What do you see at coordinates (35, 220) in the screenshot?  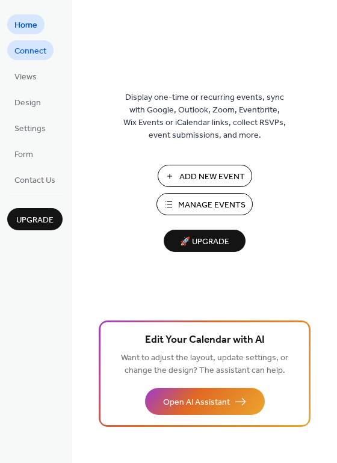 I see `span: Upgrade` at bounding box center [35, 220].